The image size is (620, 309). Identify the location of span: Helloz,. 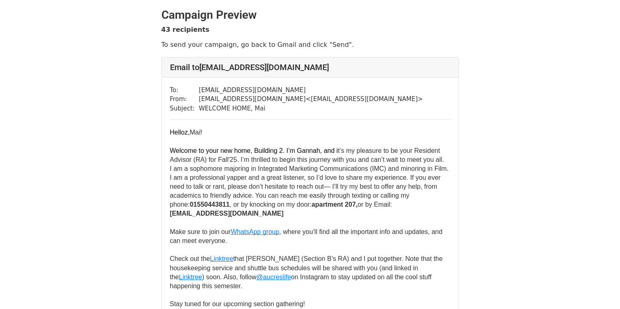
(180, 132).